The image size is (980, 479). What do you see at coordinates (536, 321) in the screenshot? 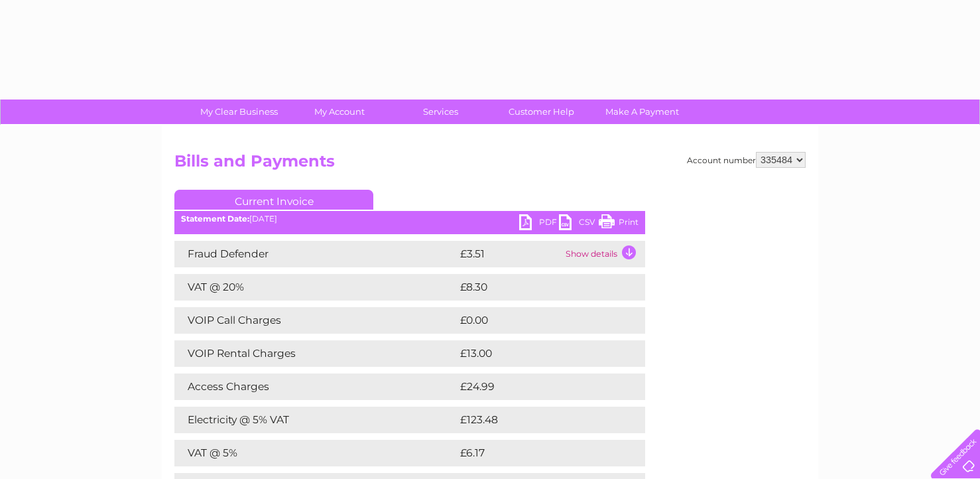
I see `td: £0.00` at bounding box center [536, 321].